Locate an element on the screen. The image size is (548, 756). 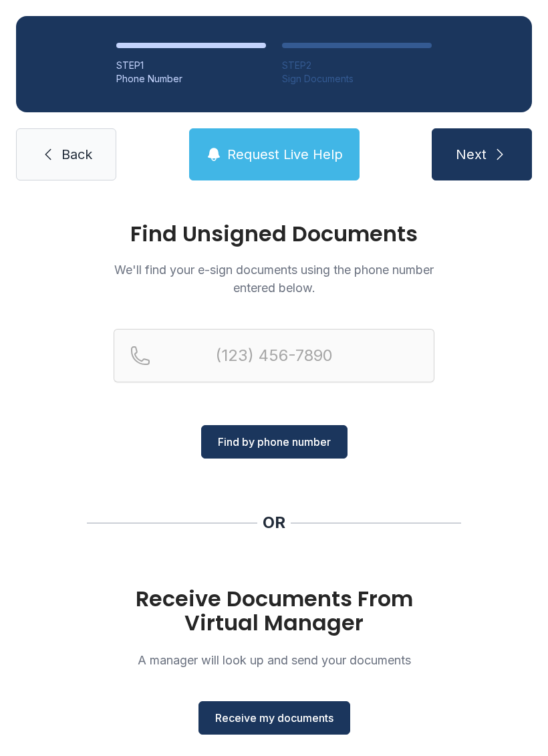
div: STEP 1 is located at coordinates (191, 65).